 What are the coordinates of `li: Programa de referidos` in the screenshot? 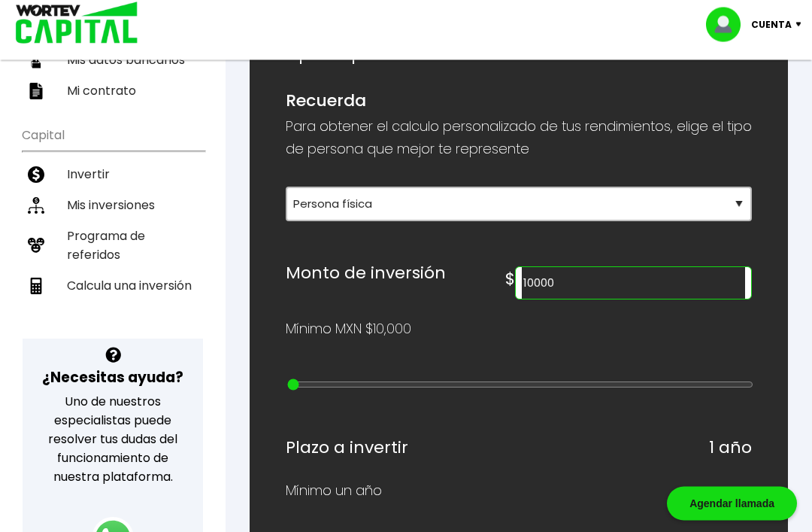 It's located at (113, 246).